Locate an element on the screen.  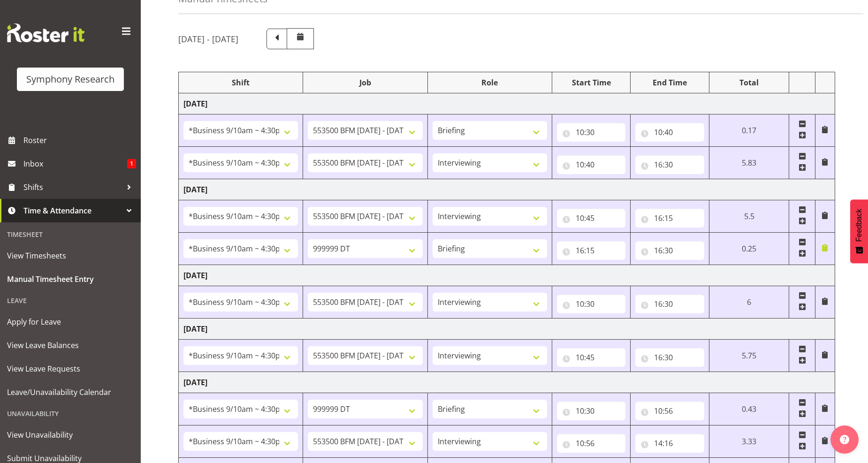
a: View Leave Requests is located at coordinates (70, 369).